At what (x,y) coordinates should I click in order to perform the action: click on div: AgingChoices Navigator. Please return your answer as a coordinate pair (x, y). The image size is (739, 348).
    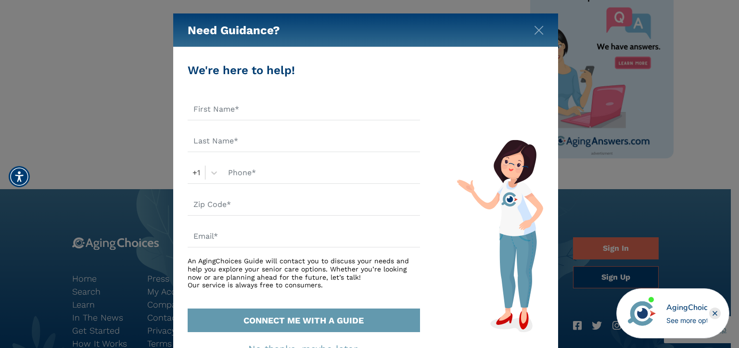
    Looking at the image, I should click on (687, 308).